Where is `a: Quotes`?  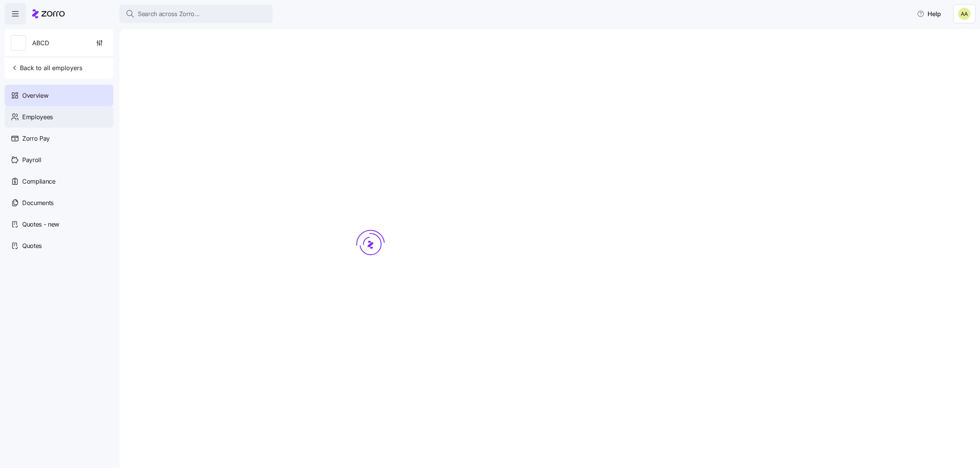
a: Quotes is located at coordinates (59, 245).